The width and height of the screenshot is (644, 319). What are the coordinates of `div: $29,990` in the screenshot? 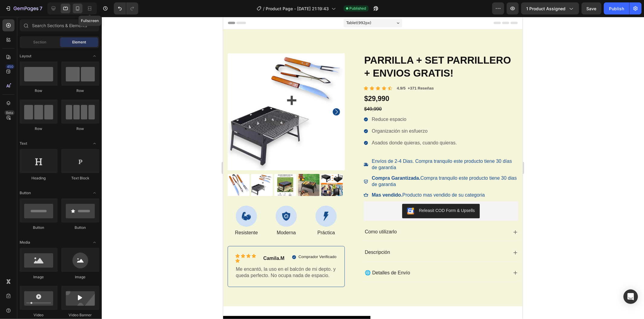 It's located at (217, 82).